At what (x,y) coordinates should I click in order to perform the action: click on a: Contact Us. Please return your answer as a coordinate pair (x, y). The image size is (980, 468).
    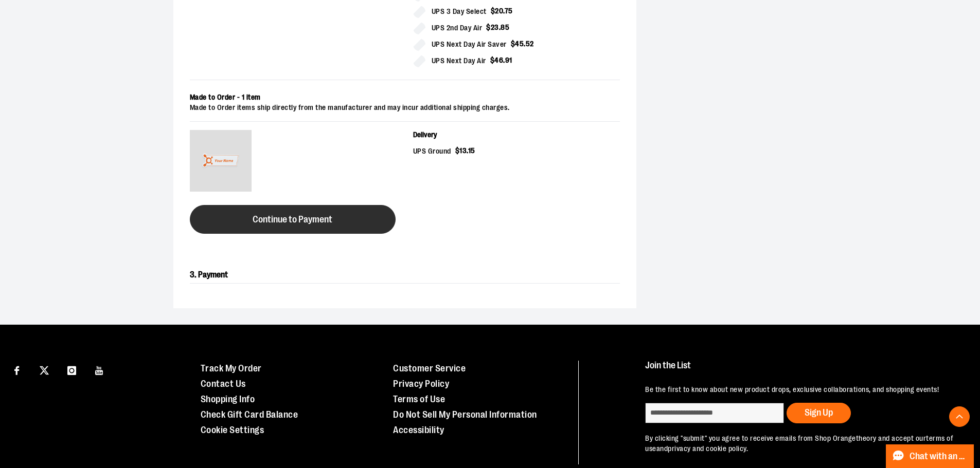
    Looking at the image, I should click on (223, 384).